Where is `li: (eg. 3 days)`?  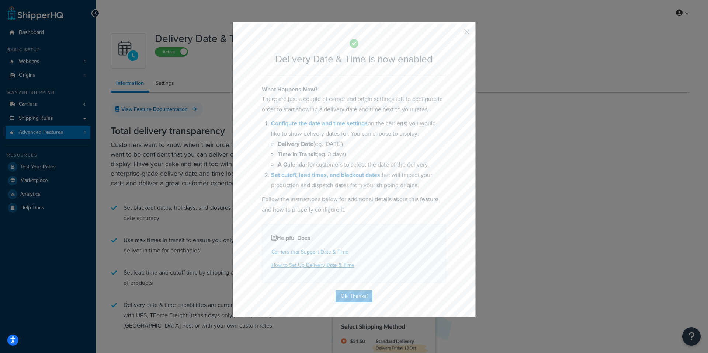
li: (eg. 3 days) is located at coordinates (362, 155).